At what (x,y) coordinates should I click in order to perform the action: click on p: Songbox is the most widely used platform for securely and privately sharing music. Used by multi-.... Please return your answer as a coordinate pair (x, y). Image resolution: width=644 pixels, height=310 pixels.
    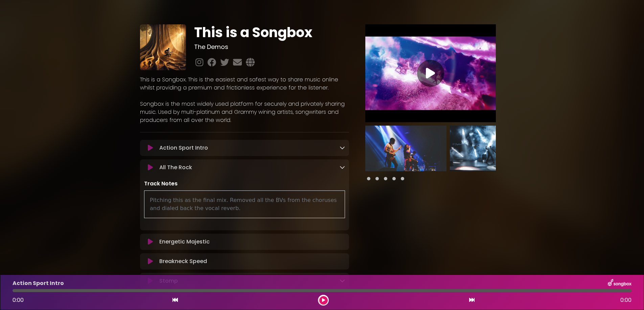
    Looking at the image, I should click on (245, 112).